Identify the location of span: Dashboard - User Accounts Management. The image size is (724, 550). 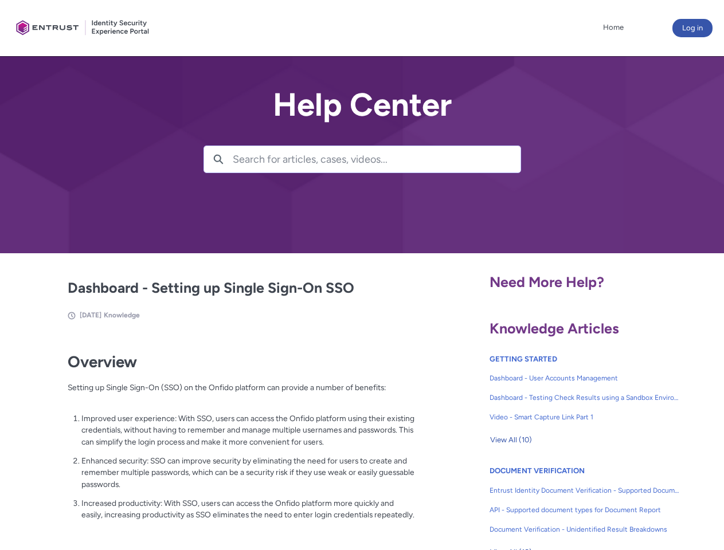
(585, 378).